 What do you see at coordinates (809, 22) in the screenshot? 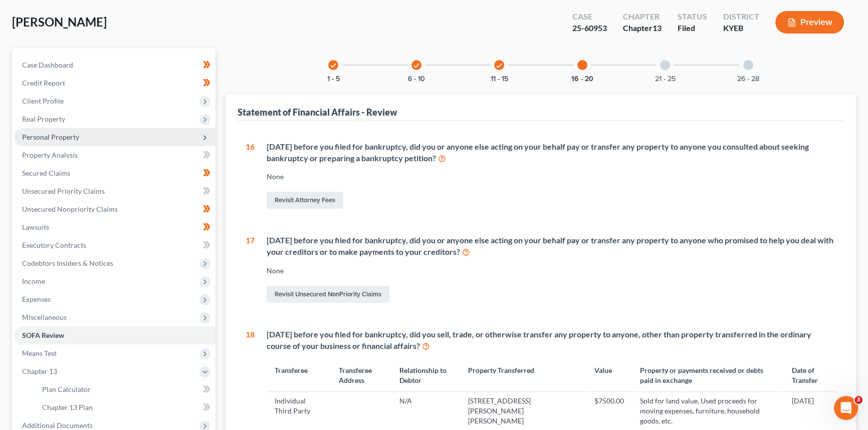
I see `button: Preview` at bounding box center [809, 22].